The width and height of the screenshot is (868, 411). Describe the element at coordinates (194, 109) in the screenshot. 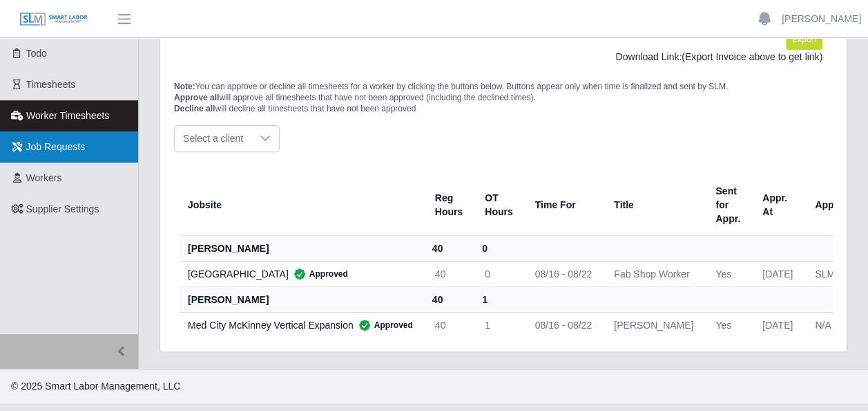

I see `span: Decline all` at that location.